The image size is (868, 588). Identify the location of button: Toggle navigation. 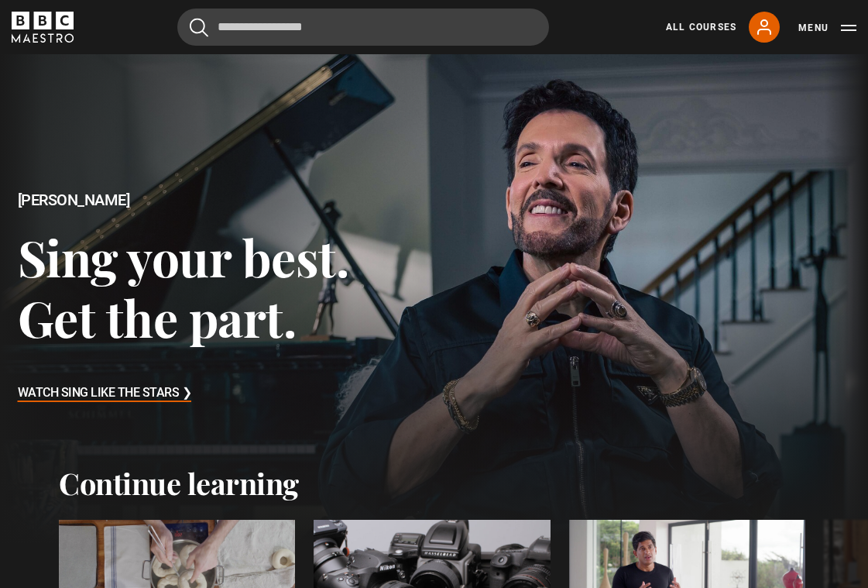
(827, 28).